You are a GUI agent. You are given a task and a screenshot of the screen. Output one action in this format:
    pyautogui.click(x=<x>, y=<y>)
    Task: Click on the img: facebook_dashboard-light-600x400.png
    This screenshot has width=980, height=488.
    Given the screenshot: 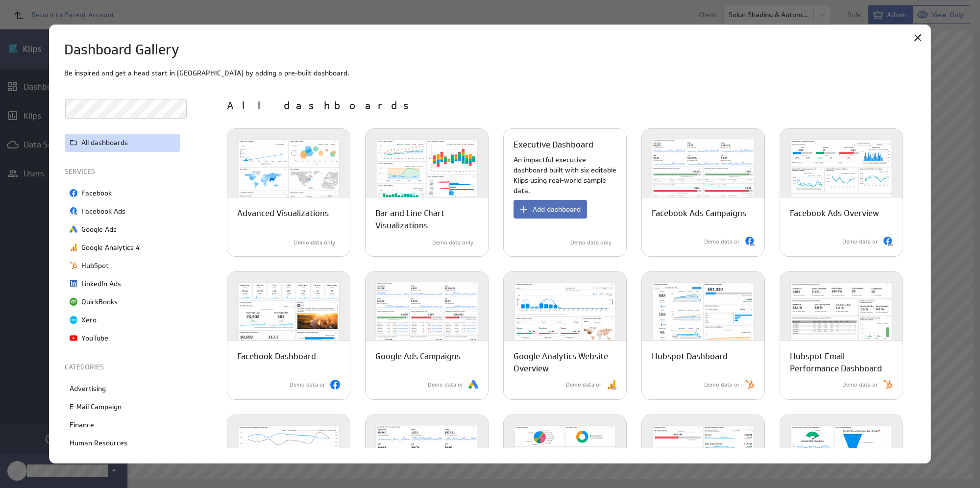 What is the action you would take?
    pyautogui.click(x=289, y=316)
    